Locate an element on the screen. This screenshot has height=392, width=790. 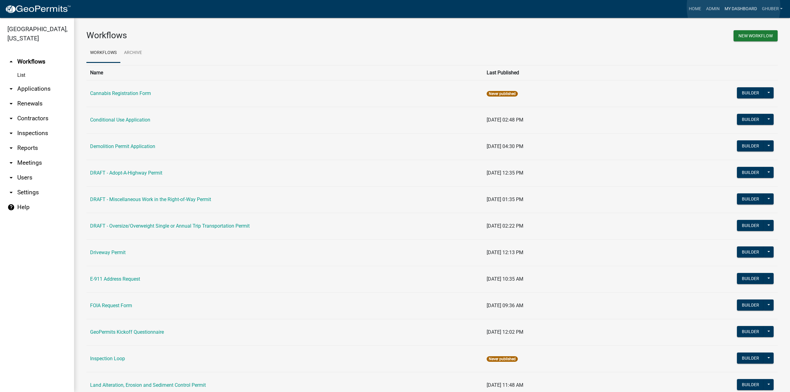
a: DRAFT - Adopt-A-Highway Permit is located at coordinates (126, 173).